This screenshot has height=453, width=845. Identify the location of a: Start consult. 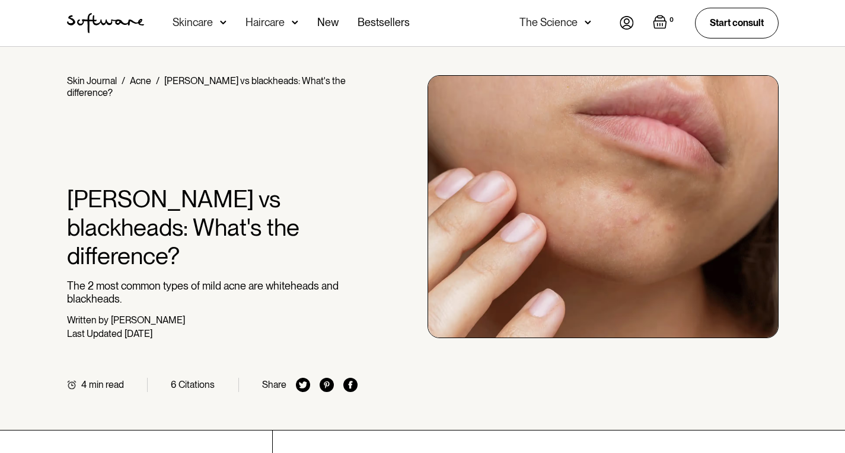
(736, 23).